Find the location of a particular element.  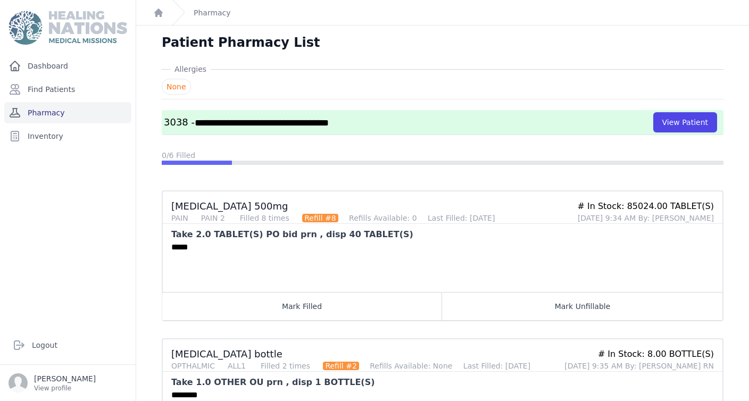

h3: 3038 - is located at coordinates (409, 122).